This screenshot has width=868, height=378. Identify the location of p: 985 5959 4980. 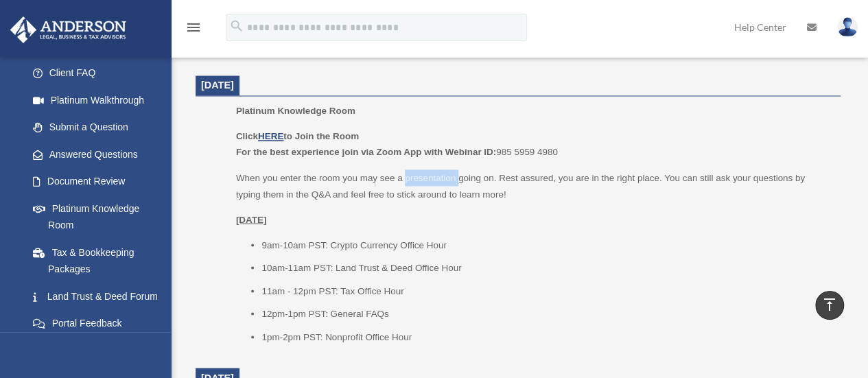
(533, 144).